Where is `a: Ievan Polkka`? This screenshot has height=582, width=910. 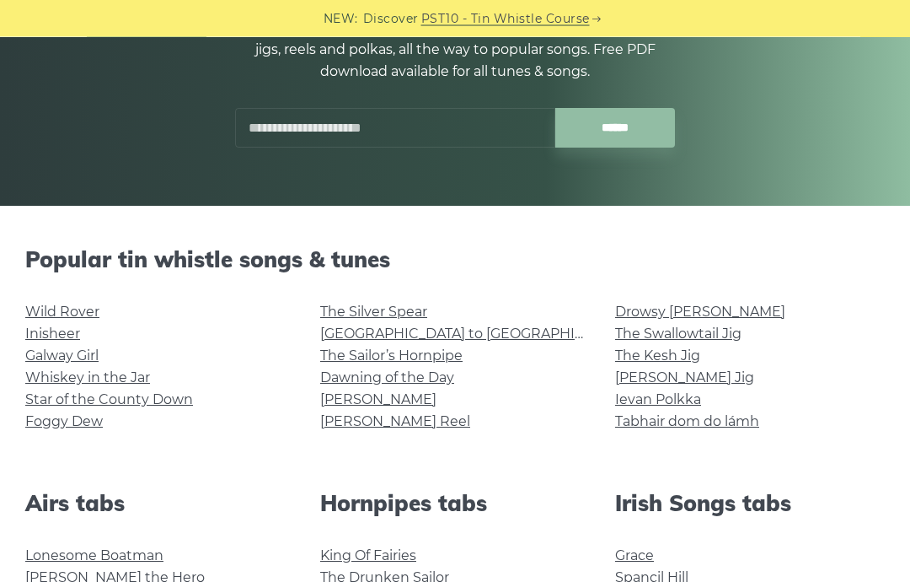 a: Ievan Polkka is located at coordinates (658, 400).